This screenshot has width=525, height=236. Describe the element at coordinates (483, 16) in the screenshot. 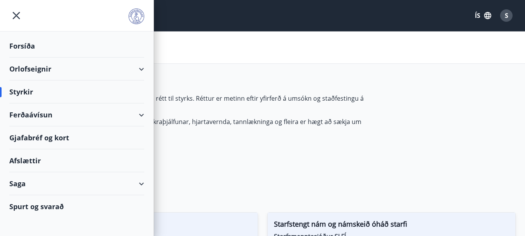

I see `button: ÍS` at that location.